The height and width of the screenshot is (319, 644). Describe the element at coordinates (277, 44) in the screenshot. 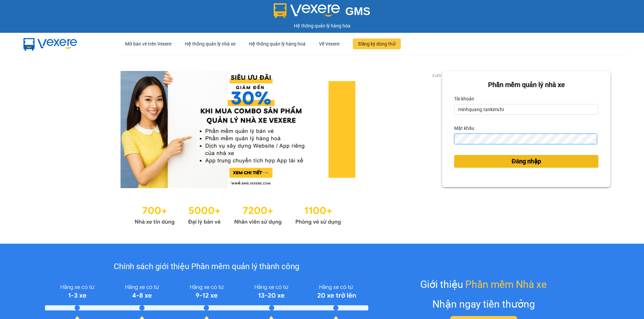

I see `div: Hệ thống quản lý hàng hoá` at that location.